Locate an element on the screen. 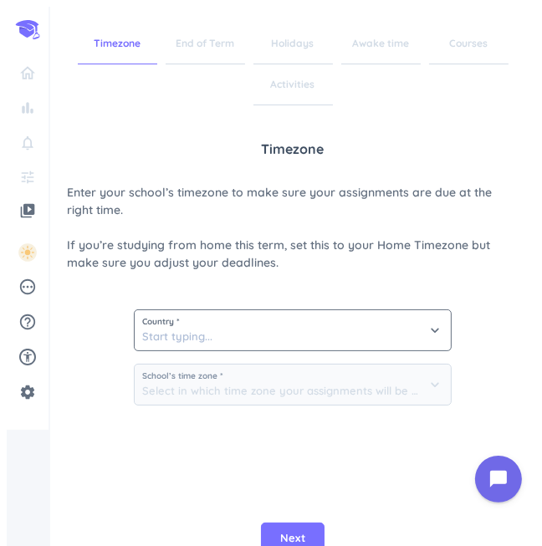  span: Country * is located at coordinates (293, 322).